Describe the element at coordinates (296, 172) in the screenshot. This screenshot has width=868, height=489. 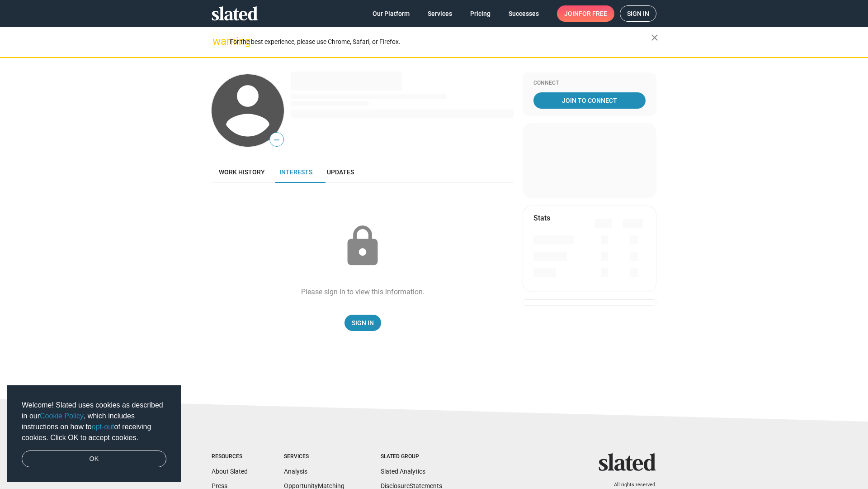
I see `span: Interests` at that location.